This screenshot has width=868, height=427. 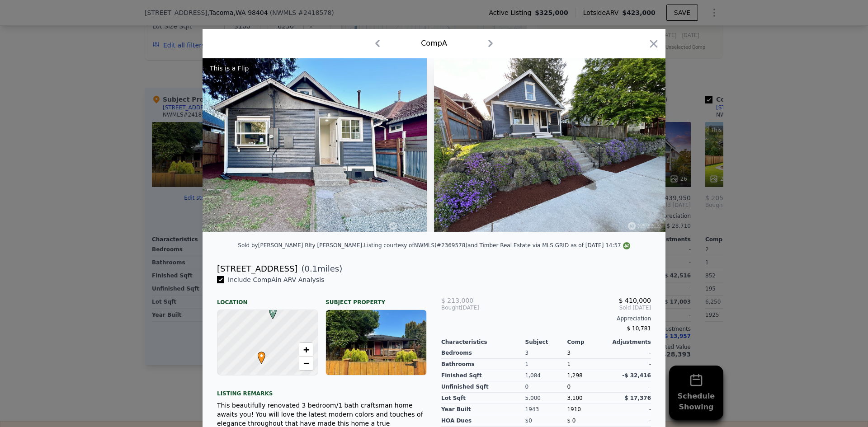 I want to click on div: 1,084, so click(x=546, y=376).